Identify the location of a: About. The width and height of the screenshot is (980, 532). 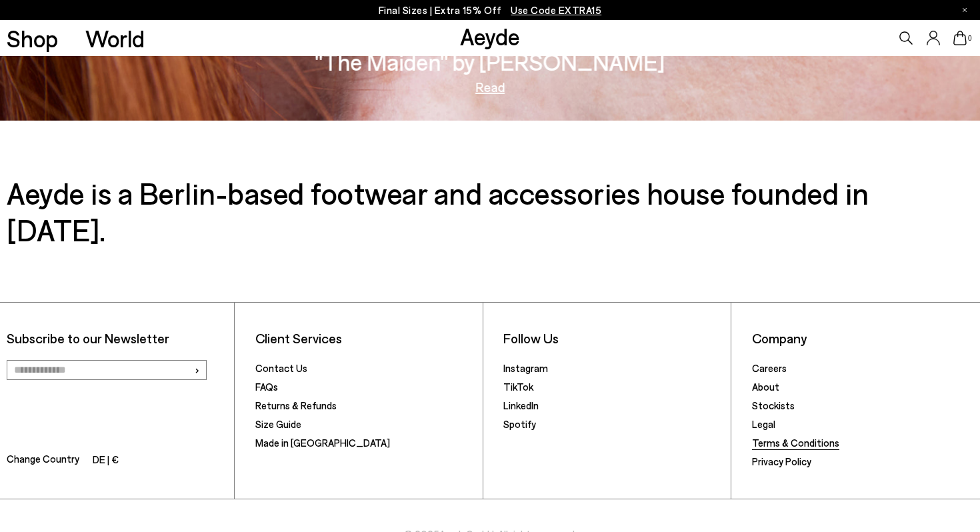
(765, 386).